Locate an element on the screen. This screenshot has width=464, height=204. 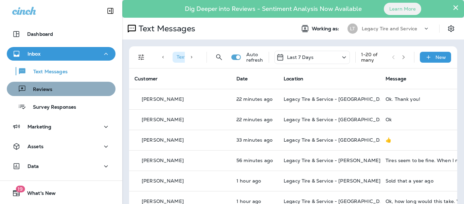
button: Marketing is located at coordinates (61, 126).